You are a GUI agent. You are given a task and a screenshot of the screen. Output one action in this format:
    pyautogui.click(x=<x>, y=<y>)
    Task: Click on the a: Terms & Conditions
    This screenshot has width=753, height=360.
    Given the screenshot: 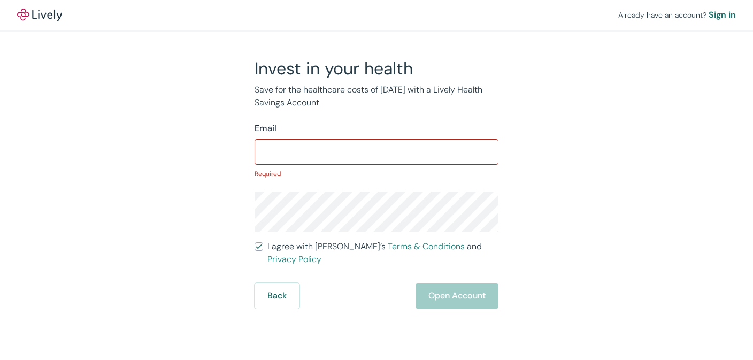 What is the action you would take?
    pyautogui.click(x=426, y=246)
    